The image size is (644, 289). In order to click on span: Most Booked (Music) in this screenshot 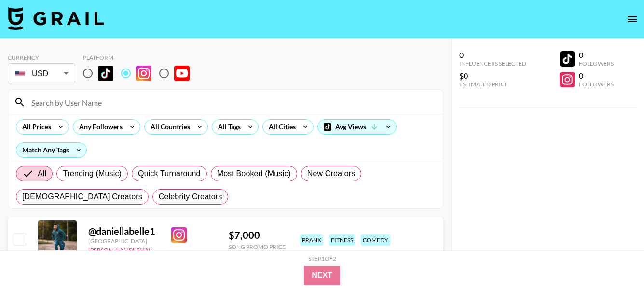, I will do `click(253, 173)`.